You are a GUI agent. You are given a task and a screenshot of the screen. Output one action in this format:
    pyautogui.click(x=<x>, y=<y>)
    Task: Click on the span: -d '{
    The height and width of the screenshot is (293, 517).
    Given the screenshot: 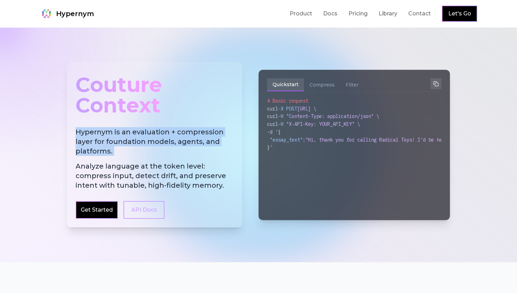 What is the action you would take?
    pyautogui.click(x=274, y=132)
    